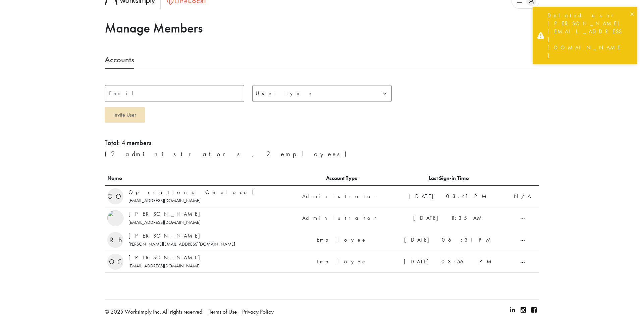 This screenshot has height=321, width=644. What do you see at coordinates (322, 154) in the screenshot?
I see `p: ( 2 administrator s , 2 employee s )` at bounding box center [322, 154].